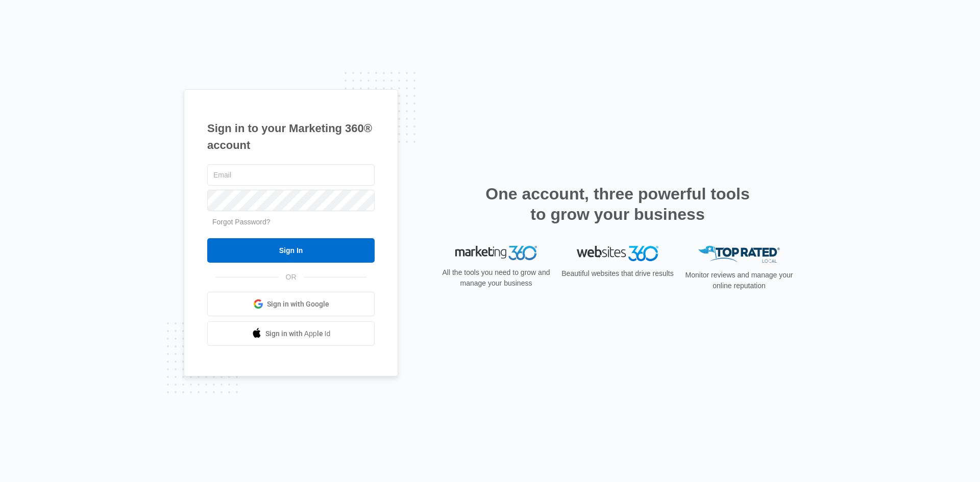  What do you see at coordinates (291, 137) in the screenshot?
I see `h1: Sign in to your Marketing 360® account` at bounding box center [291, 137].